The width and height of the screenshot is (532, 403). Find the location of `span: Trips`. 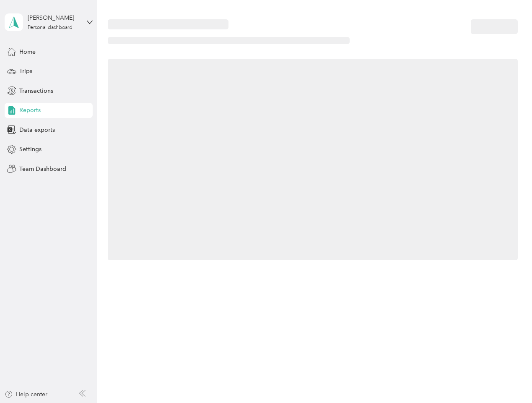

span: Trips is located at coordinates (26, 71).